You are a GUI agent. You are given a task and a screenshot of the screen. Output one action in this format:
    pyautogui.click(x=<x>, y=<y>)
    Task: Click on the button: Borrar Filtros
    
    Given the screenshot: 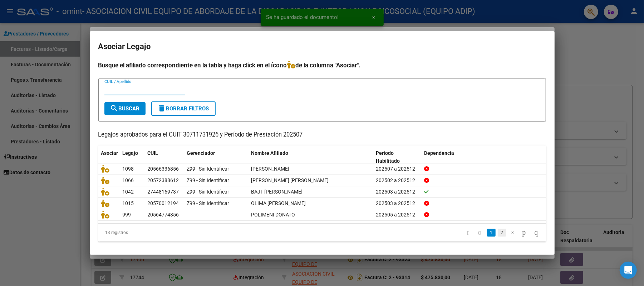 What is the action you would take?
    pyautogui.click(x=184, y=109)
    